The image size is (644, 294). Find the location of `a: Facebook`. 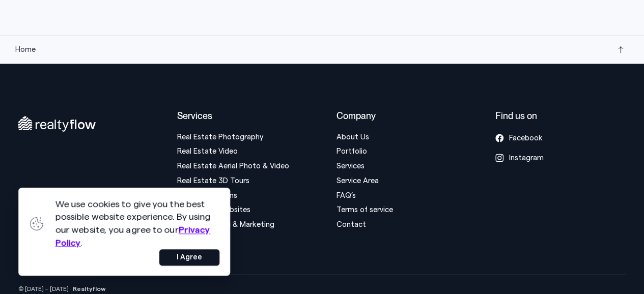

a: Facebook is located at coordinates (534, 138).